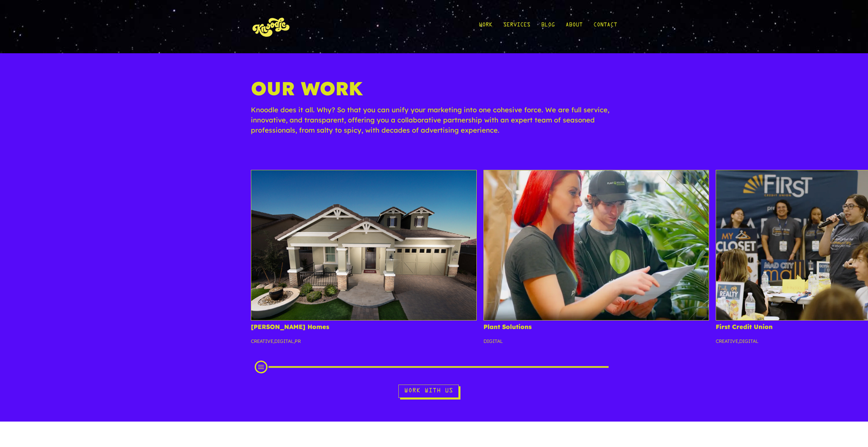 This screenshot has height=447, width=868. What do you see at coordinates (429, 391) in the screenshot?
I see `a: Work With Us` at bounding box center [429, 391].